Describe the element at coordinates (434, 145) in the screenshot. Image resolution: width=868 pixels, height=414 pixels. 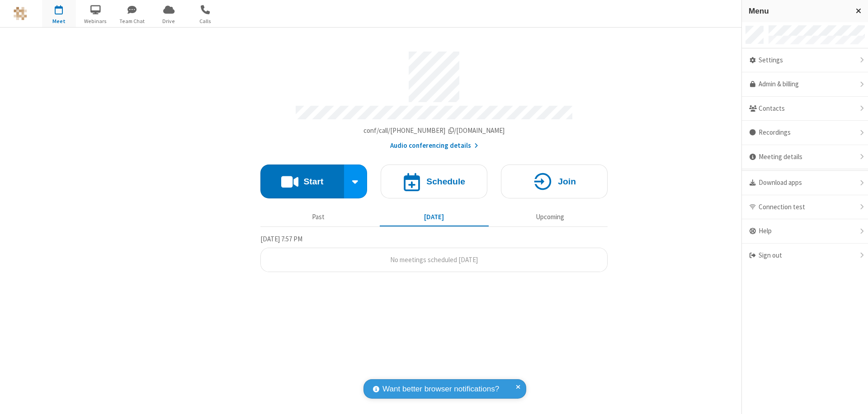
I see `button: Audio conferencing details` at that location.